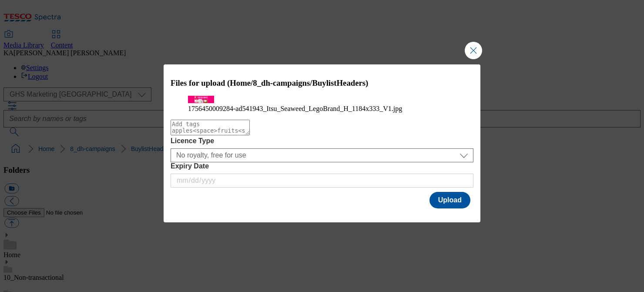 The height and width of the screenshot is (292, 644). Describe the element at coordinates (201, 99) in the screenshot. I see `img: preview` at that location.